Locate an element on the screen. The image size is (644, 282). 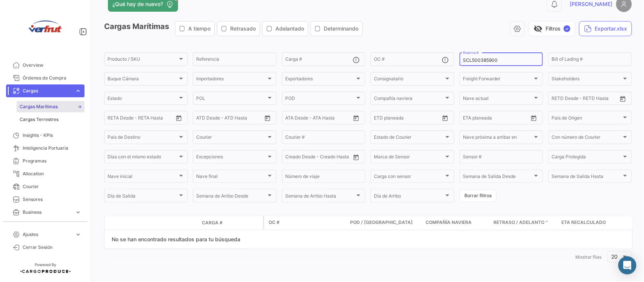
span: Carga # is located at coordinates (212, 223).